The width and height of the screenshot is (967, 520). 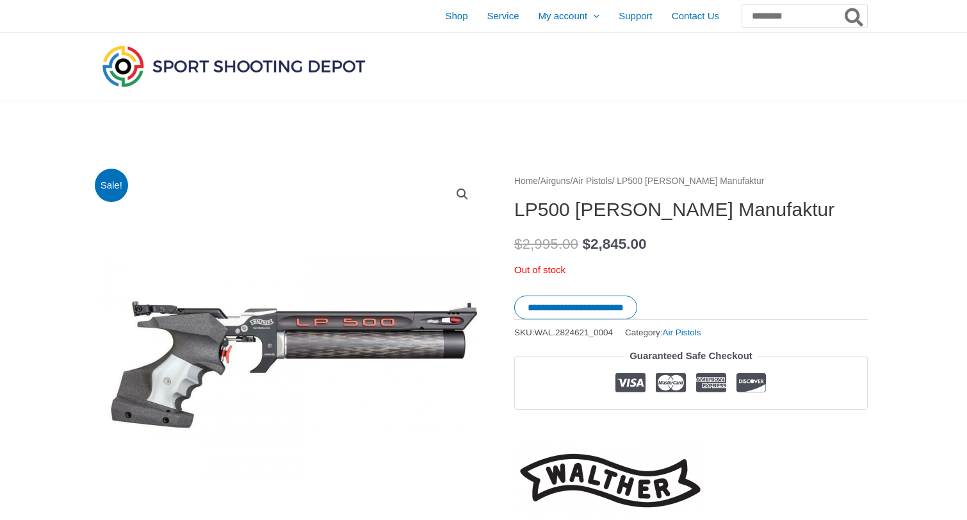 I want to click on p: Out of stock, so click(x=691, y=270).